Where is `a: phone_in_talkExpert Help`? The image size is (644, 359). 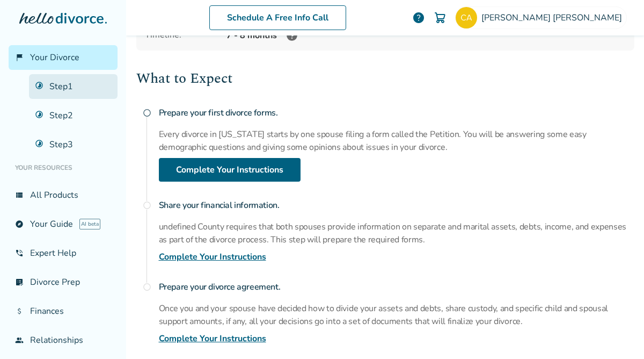
a: phone_in_talkExpert Help is located at coordinates (63, 253).